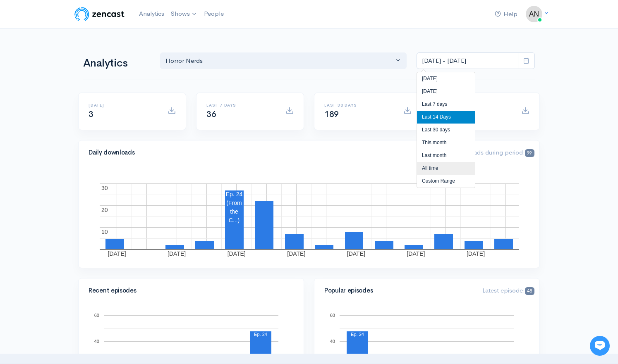 The image size is (618, 364). What do you see at coordinates (359, 105) in the screenshot?
I see `h6: Last 30 days` at bounding box center [359, 105].